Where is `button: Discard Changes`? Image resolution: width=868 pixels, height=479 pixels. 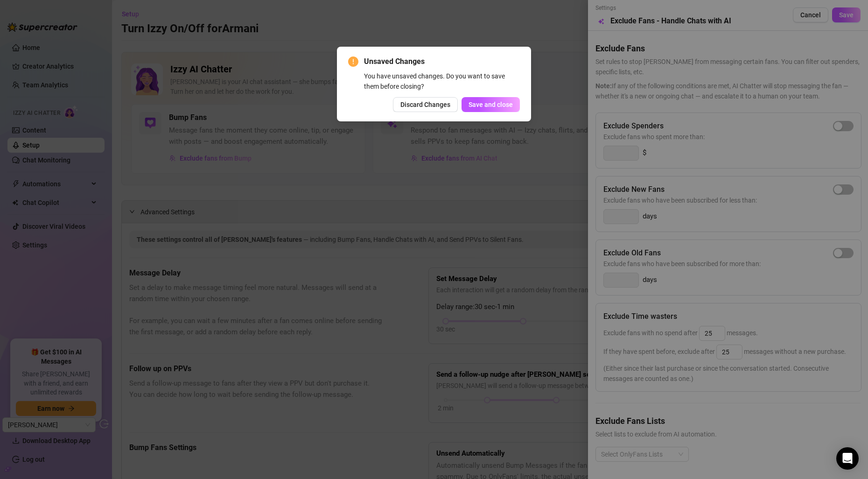 button: Discard Changes is located at coordinates (425, 104).